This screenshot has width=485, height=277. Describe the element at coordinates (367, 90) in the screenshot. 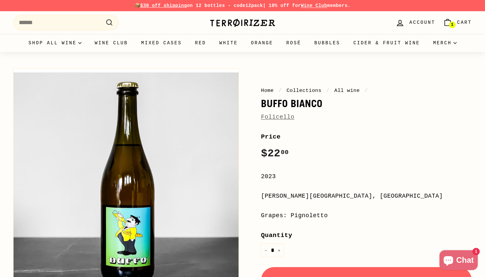

I see `nav: breadcrumbs` at that location.